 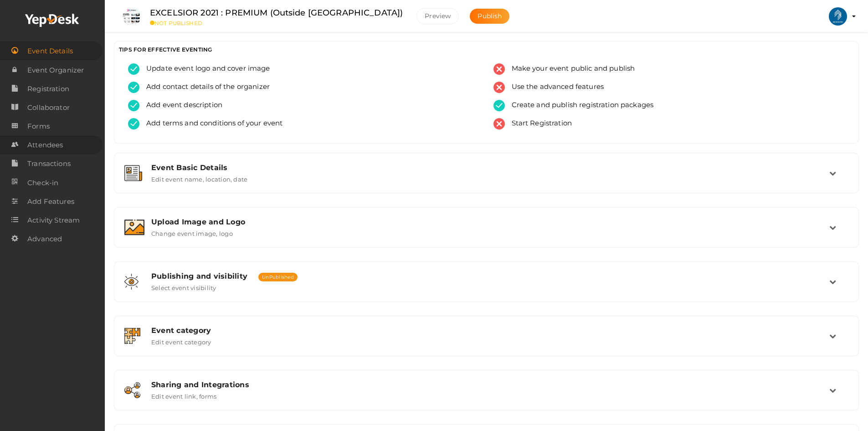 I want to click on div: Upload Image and Logo, so click(x=491, y=221).